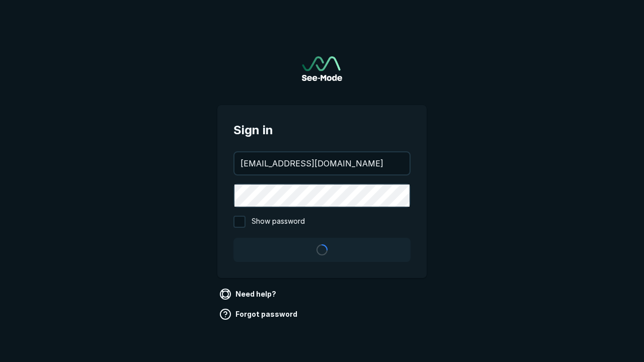 This screenshot has height=362, width=644. I want to click on span: Sign in, so click(322, 130).